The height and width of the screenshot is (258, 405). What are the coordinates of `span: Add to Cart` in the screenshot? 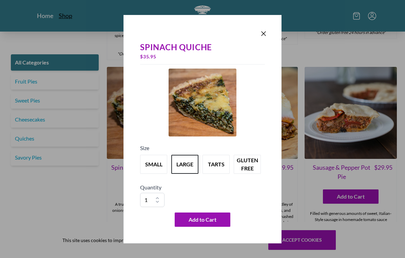 It's located at (202, 219).